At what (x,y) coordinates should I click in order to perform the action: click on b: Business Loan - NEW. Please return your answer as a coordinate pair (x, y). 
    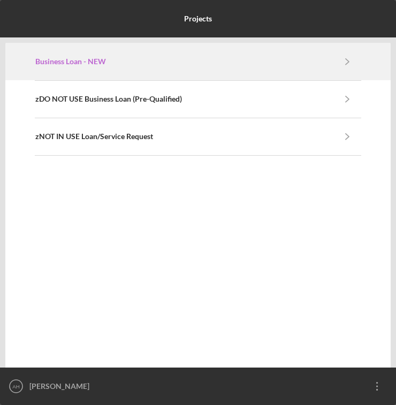
    Looking at the image, I should click on (71, 62).